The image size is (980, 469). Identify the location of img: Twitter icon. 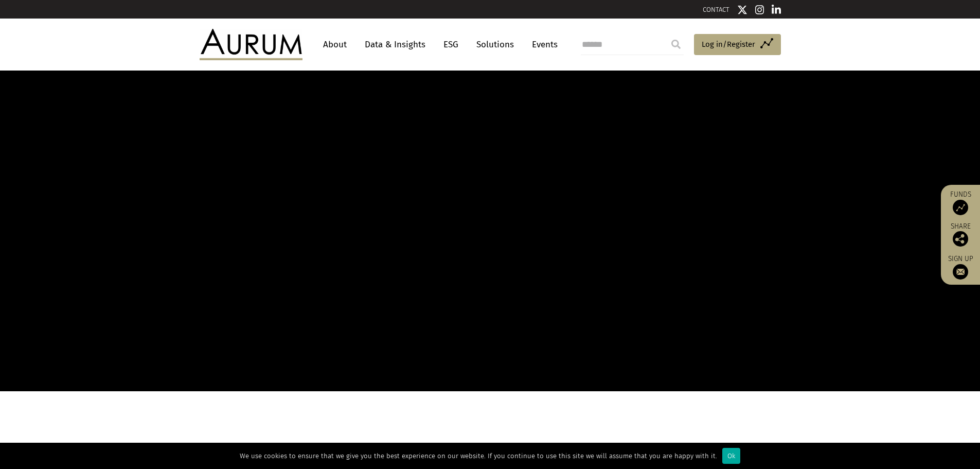
(742, 10).